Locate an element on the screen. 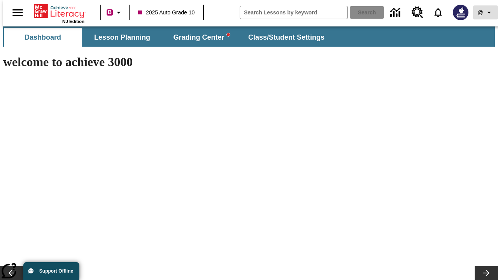 This screenshot has height=280, width=498. div: Home is located at coordinates (59, 13).